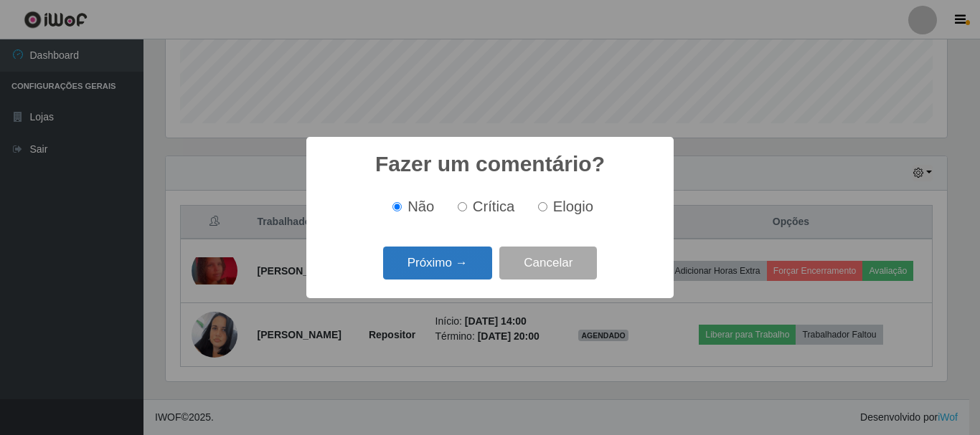 The height and width of the screenshot is (435, 980). Describe the element at coordinates (542, 206) in the screenshot. I see `input: Elogio` at that location.